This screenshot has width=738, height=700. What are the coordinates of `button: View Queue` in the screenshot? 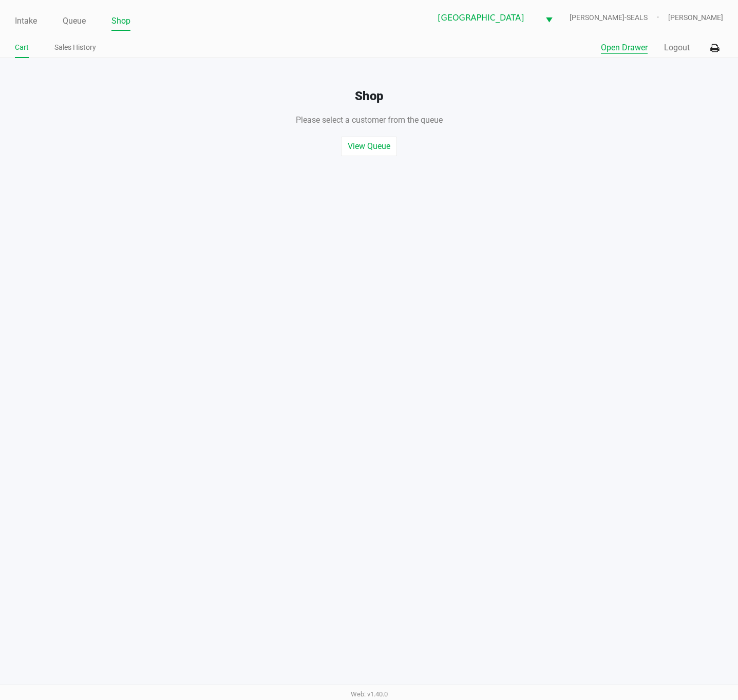 It's located at (369, 146).